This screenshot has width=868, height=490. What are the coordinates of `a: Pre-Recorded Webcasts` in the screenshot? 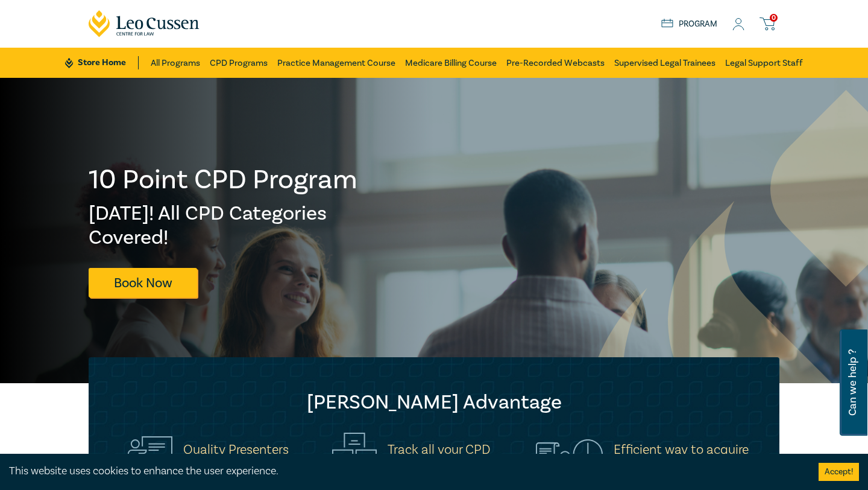 It's located at (555, 63).